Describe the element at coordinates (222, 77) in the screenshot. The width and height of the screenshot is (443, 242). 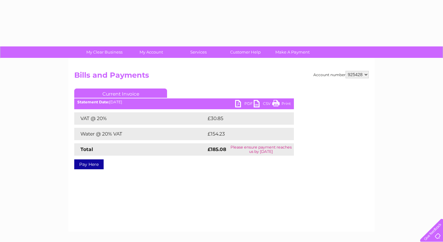
I see `h2: Bills and Payments` at that location.